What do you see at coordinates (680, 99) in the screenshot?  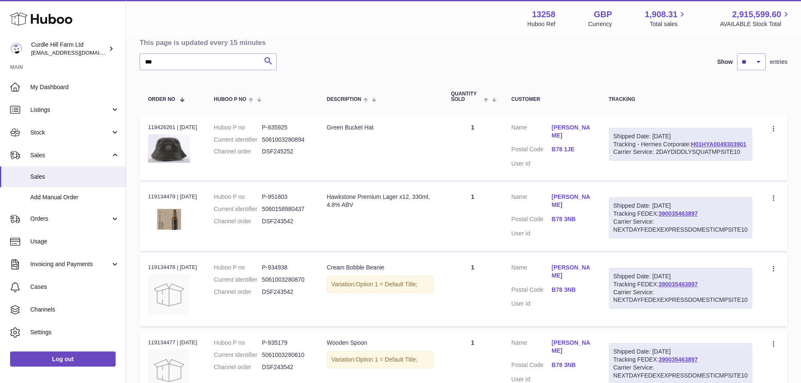 I see `div: Tracking` at bounding box center [680, 99].